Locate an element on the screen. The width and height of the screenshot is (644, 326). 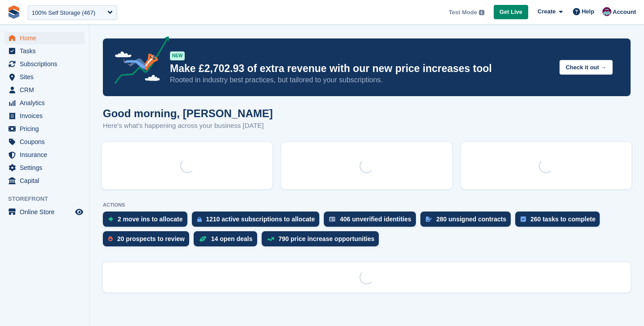
img: deal-1b604bf984904fb50ccaf53a9ad4b4a5d6e5aea283cecdc64d6e3604feb123c2.svg is located at coordinates (203, 239).